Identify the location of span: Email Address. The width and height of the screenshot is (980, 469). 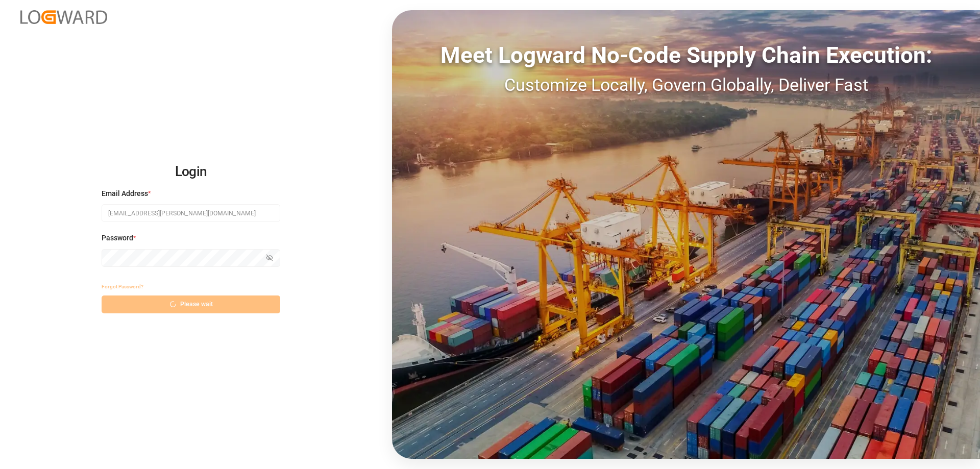
(124, 193).